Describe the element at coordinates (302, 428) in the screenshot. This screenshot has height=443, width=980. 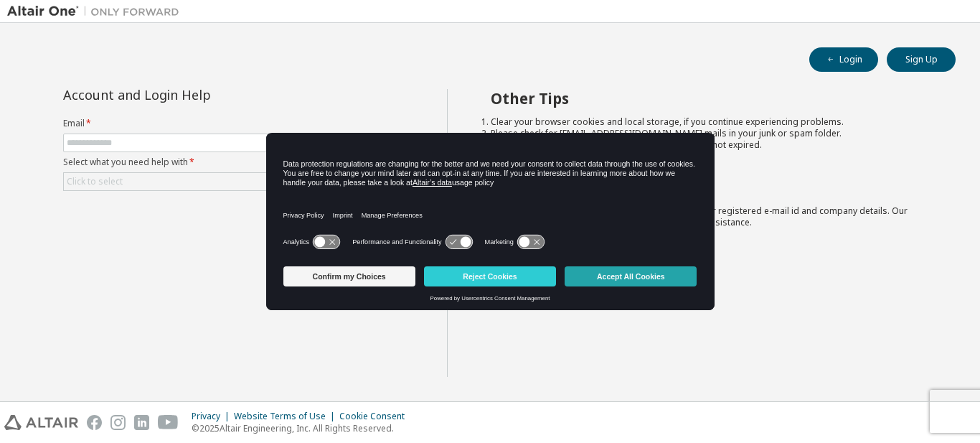
I see `p: © 2025 Altair Engineering, Inc. All Rights Reserved.` at that location.